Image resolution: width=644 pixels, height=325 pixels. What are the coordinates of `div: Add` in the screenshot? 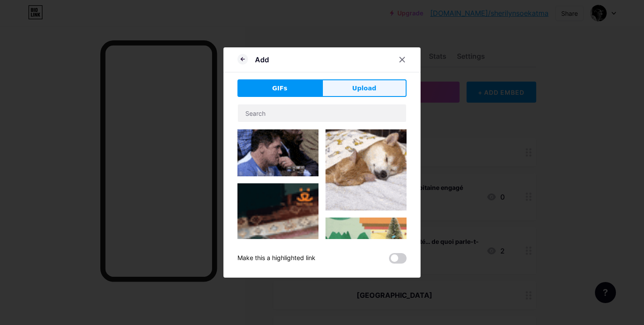 It's located at (262, 60).